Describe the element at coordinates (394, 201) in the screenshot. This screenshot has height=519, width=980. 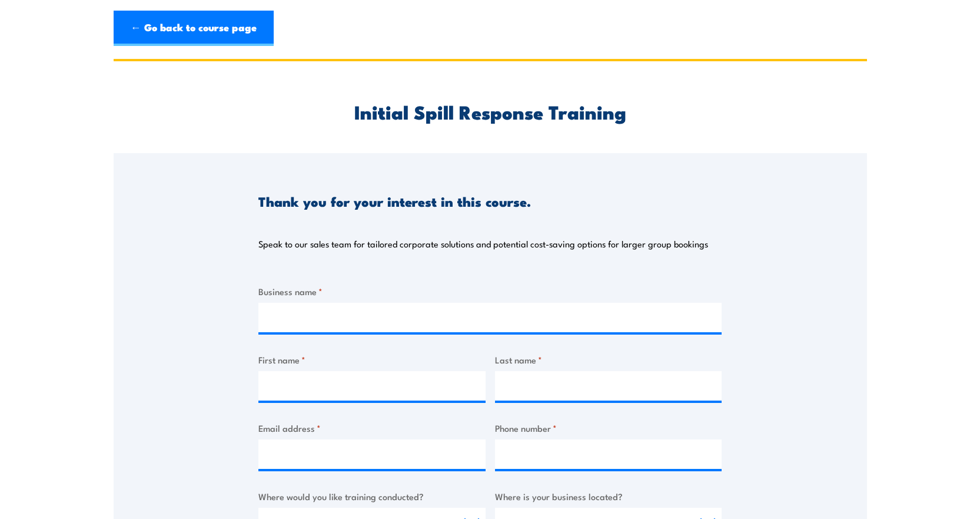
I see `h3: Thank you for your interest in this course.` at that location.